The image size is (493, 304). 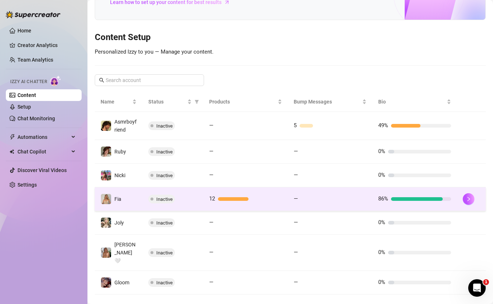 I want to click on span: 86%, so click(x=383, y=198).